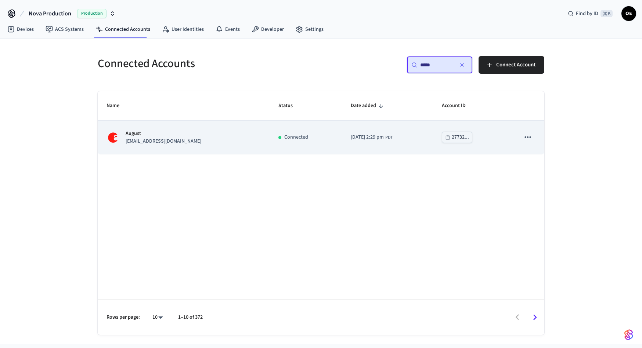 This screenshot has height=348, width=642. Describe the element at coordinates (157, 318) in the screenshot. I see `div: 10` at that location.